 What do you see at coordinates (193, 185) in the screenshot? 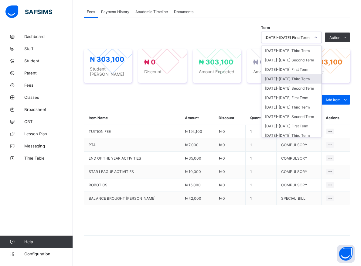
I see `span: ₦ 15,000` at bounding box center [193, 185].